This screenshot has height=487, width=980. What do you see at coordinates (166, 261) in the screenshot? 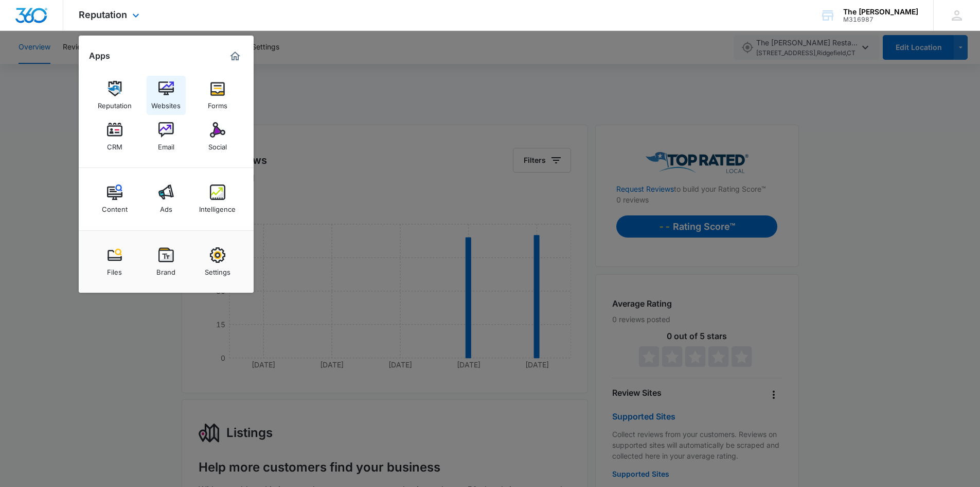
I see `a: Brand` at bounding box center [166, 261].